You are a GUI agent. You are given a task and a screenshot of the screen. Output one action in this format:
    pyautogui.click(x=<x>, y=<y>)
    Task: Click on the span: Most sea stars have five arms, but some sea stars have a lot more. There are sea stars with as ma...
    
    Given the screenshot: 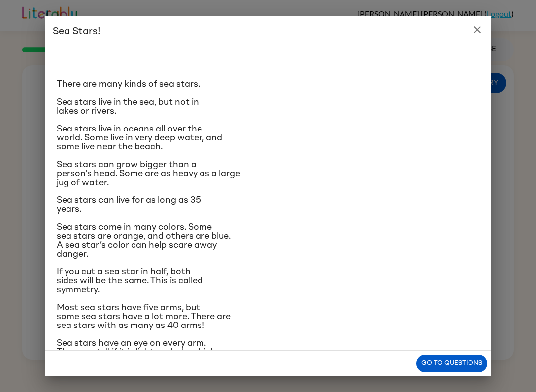 What is the action you would take?
    pyautogui.click(x=143, y=316)
    